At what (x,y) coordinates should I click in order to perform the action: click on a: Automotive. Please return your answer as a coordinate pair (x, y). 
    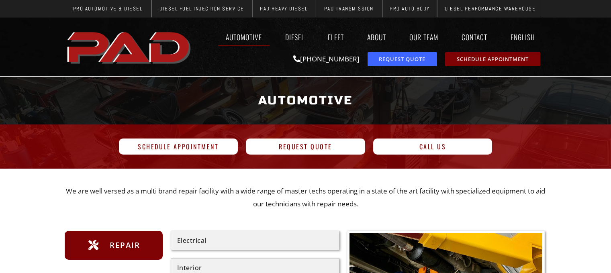
    Looking at the image, I should click on (244, 37).